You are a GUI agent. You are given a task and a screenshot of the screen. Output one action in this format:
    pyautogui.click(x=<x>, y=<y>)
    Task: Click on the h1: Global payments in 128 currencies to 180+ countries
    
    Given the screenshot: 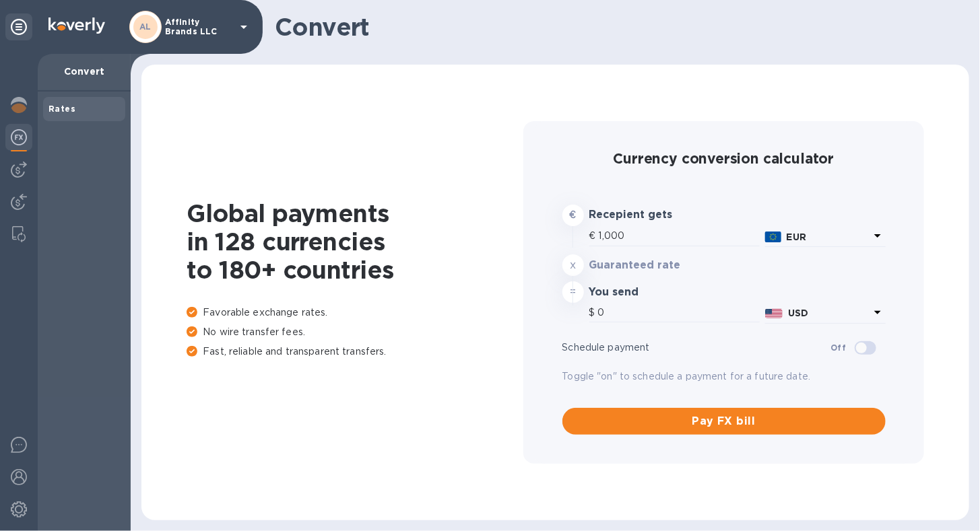 What is the action you would take?
    pyautogui.click(x=355, y=242)
    